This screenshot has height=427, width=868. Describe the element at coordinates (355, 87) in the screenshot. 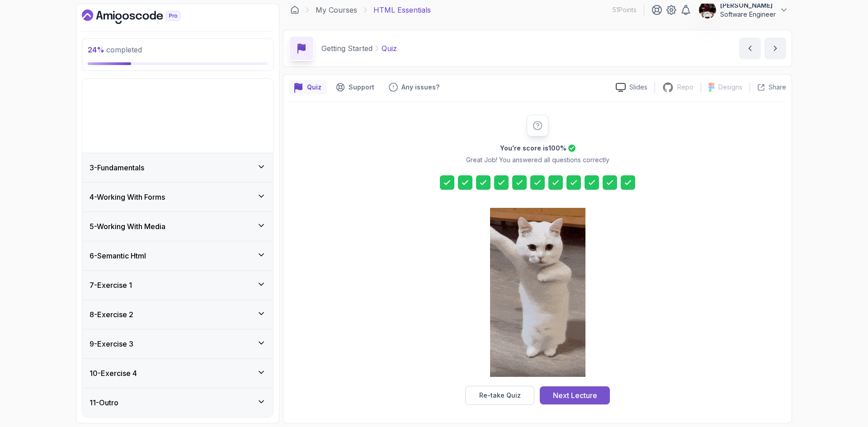

I see `button: Support button` at that location.